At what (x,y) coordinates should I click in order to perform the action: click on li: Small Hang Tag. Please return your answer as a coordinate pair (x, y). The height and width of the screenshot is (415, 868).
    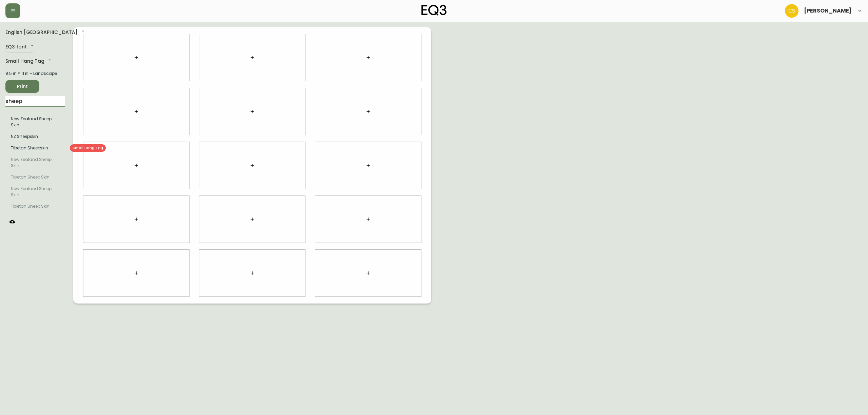
    Looking at the image, I should click on (35, 122).